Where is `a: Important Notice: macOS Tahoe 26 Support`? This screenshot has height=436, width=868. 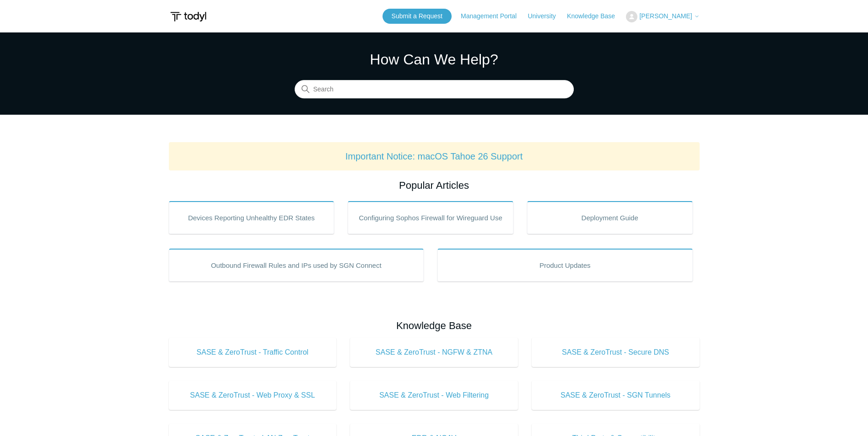
a: Important Notice: macOS Tahoe 26 Support is located at coordinates (434, 157).